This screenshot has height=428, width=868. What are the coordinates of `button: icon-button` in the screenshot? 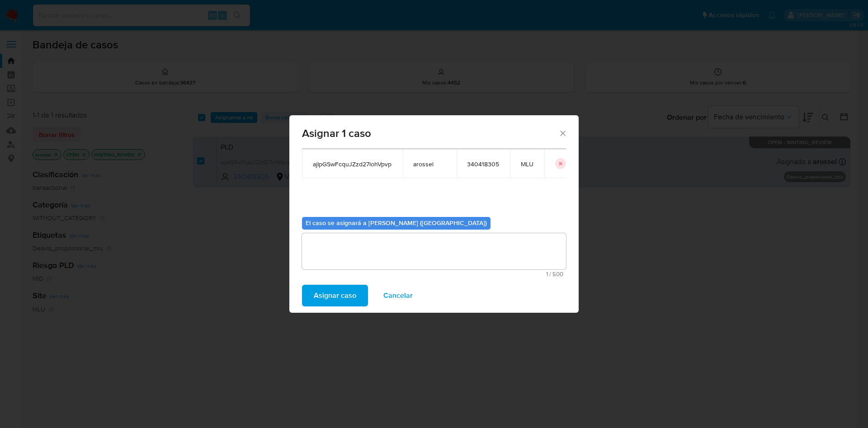 It's located at (561, 164).